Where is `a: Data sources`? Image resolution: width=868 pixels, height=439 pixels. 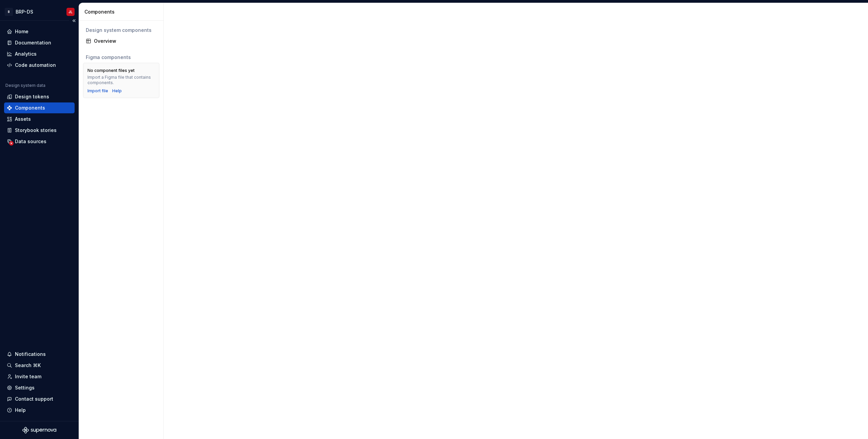
a: Data sources is located at coordinates (39, 142).